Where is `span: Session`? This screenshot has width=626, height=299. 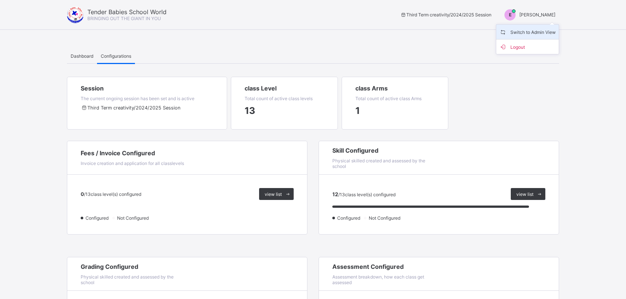 span: Session is located at coordinates (138, 88).